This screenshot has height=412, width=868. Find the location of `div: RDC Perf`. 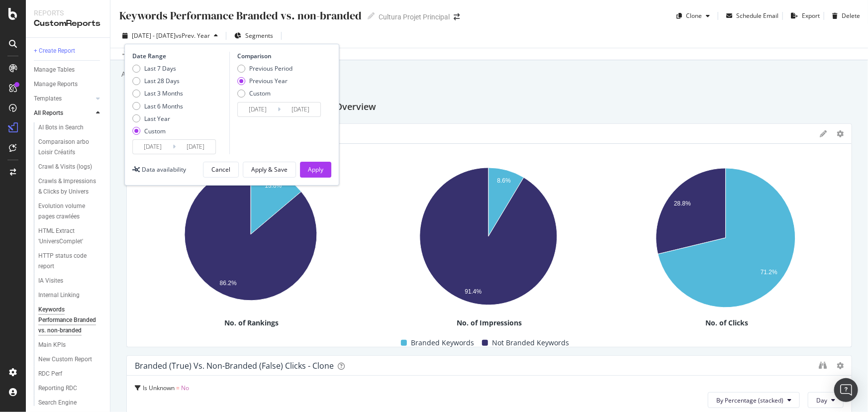

div: RDC Perf is located at coordinates (51, 373).